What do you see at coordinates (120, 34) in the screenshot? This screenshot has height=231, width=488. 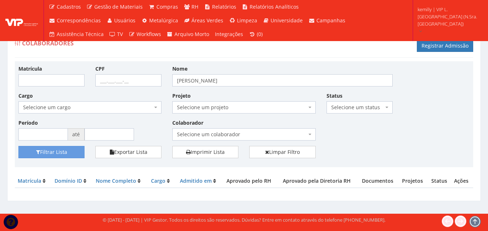 I see `span: TV` at bounding box center [120, 34].